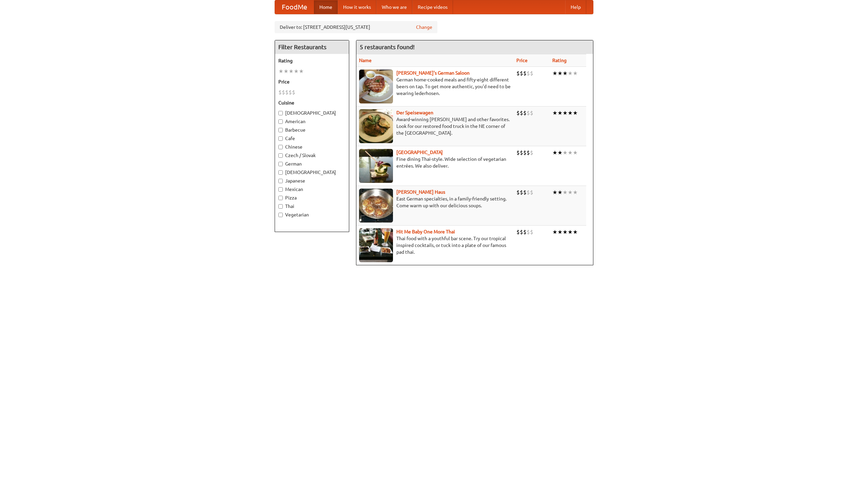  Describe the element at coordinates (280, 190) in the screenshot. I see `input: Mexican` at that location.